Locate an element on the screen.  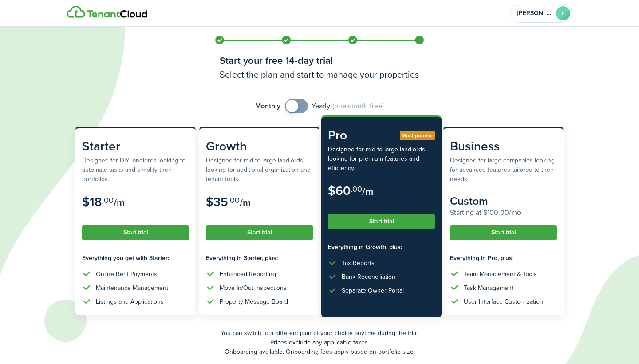
subscription-pricing-card-title: Business is located at coordinates (504, 147).